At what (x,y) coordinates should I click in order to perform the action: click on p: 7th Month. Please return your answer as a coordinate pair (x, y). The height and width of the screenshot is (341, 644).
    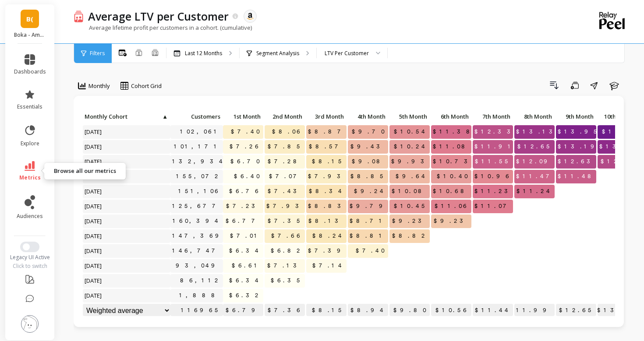
    Looking at the image, I should click on (493, 116).